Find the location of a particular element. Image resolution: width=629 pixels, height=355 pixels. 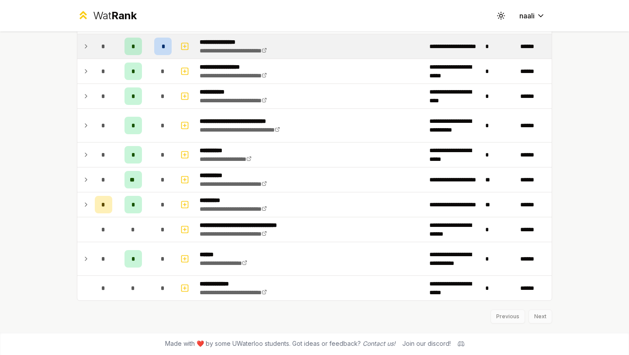

span: naali is located at coordinates (527, 16).